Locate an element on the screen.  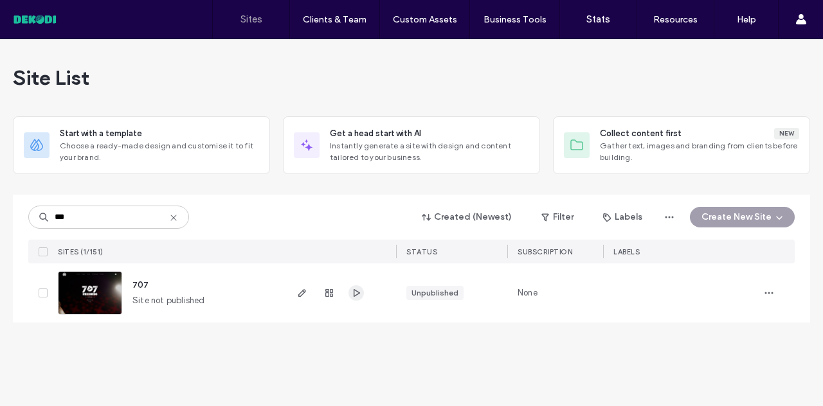
div: Start with a templateChoose a ready-made design and customise it to fit your brand. is located at coordinates (141, 145).